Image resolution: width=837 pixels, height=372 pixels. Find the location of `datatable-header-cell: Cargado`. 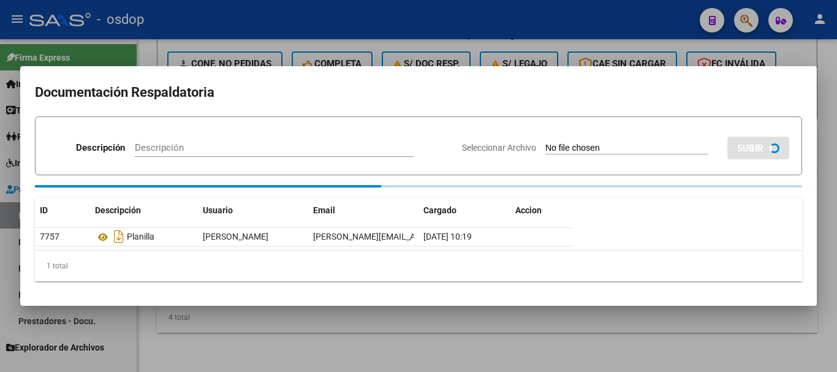

datatable-header-cell: Cargado is located at coordinates (464, 210).